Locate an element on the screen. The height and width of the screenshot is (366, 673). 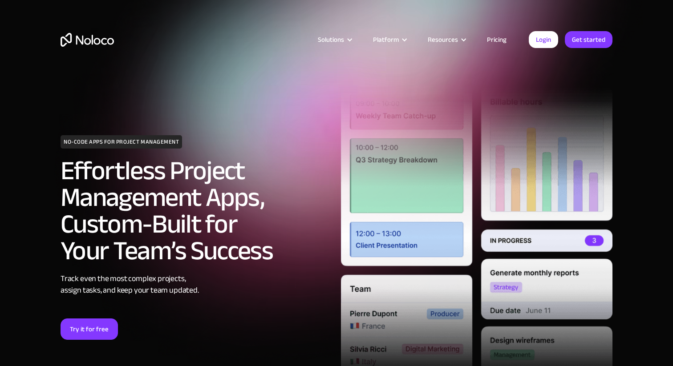
a: Login is located at coordinates (543, 40).